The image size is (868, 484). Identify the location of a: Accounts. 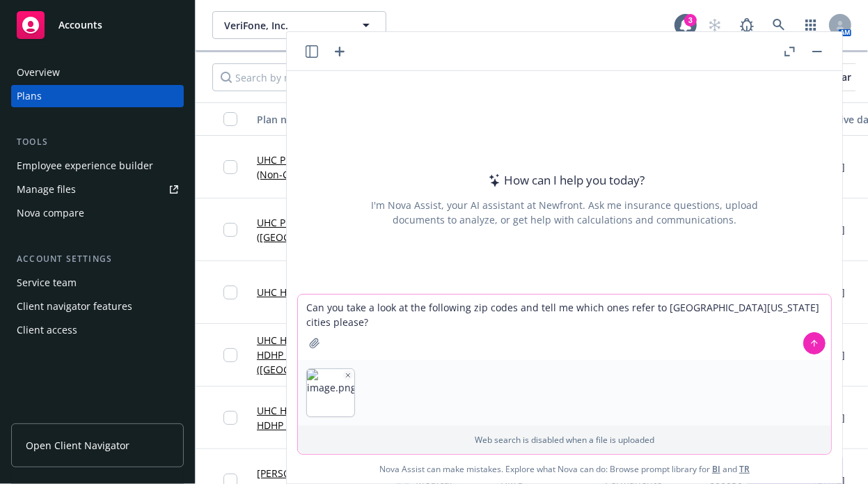
(98, 25).